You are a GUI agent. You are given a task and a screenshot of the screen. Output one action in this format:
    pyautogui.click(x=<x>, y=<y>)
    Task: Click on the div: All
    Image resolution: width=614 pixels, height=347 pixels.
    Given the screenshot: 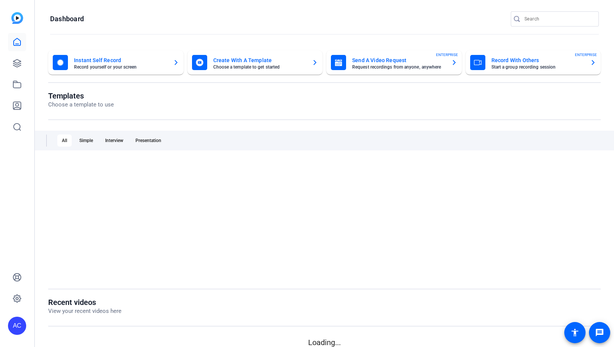 What is the action you would take?
    pyautogui.click(x=64, y=141)
    